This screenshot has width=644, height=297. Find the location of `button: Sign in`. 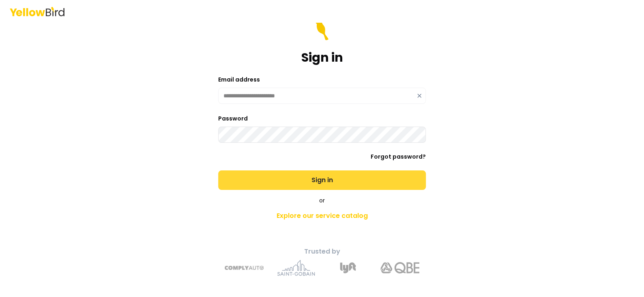

button: Sign in is located at coordinates (322, 180).